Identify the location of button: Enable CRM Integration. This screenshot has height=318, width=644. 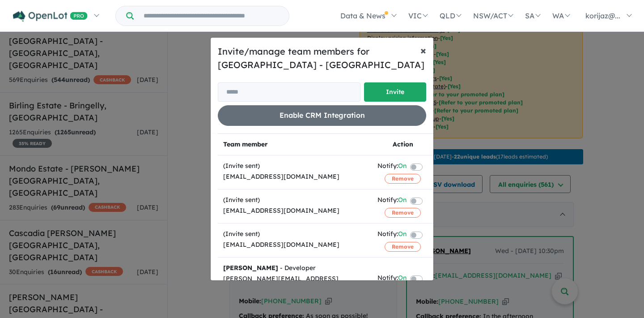
(322, 115).